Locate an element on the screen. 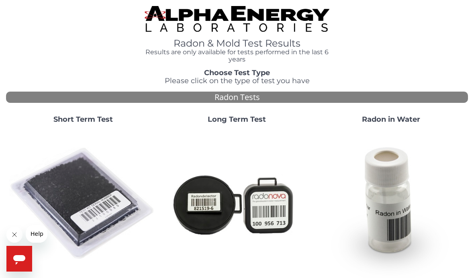  div: Radon Tests is located at coordinates (237, 97).